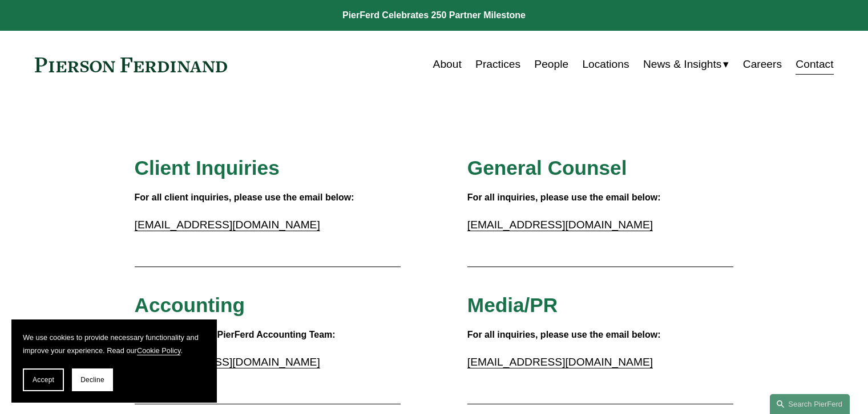  I want to click on button: Decline, so click(93, 380).